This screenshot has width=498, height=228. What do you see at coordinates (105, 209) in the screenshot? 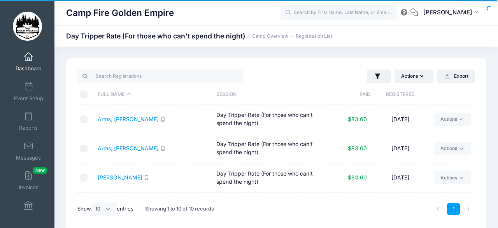
I see `label: Show entries` at bounding box center [105, 209].